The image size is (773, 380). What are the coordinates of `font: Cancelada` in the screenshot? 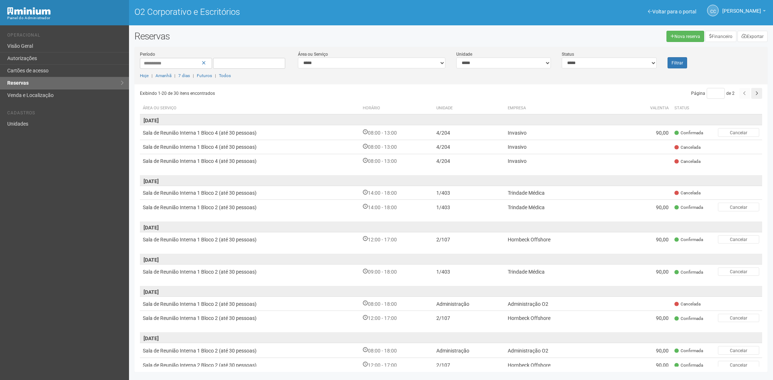 It's located at (690, 162).